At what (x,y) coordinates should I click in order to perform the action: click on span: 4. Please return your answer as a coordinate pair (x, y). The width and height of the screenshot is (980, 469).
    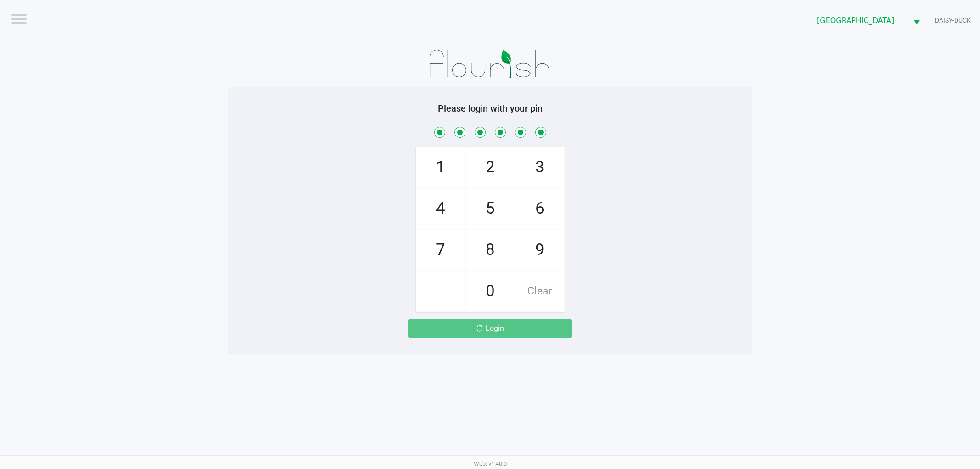
    Looking at the image, I should click on (440, 209).